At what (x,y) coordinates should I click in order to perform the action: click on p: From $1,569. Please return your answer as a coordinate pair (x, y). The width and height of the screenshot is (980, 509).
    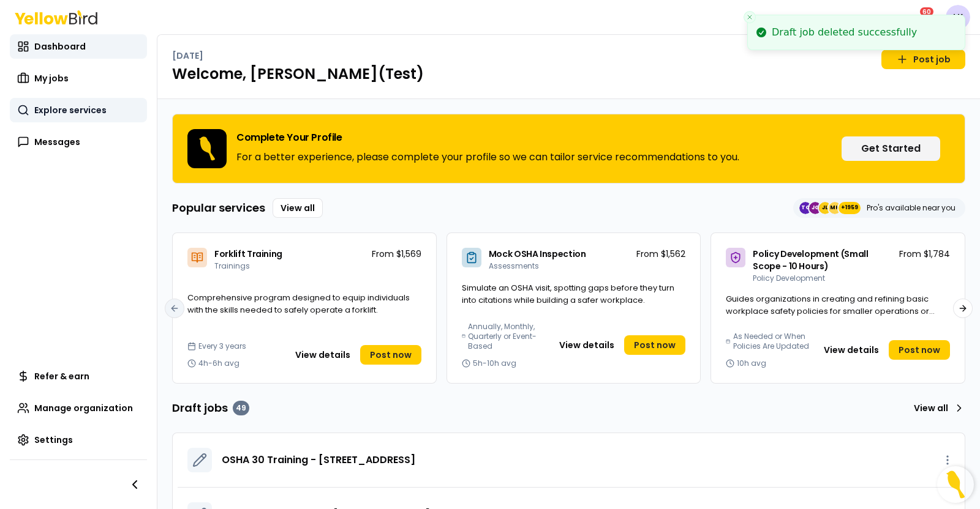
    Looking at the image, I should click on (397, 254).